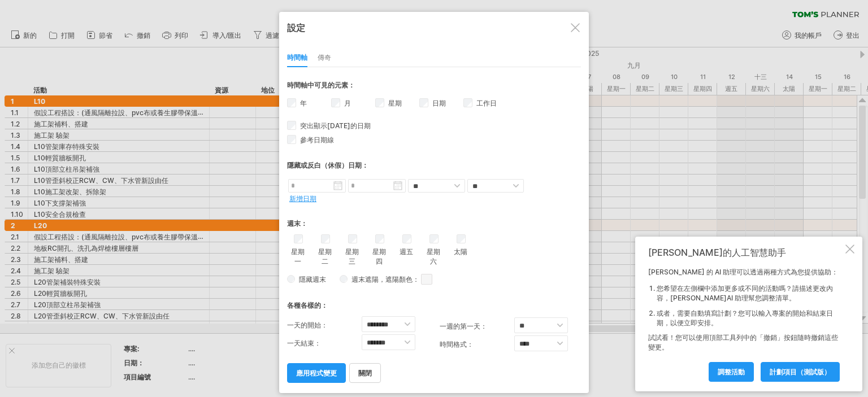  I want to click on font: 週末：, so click(297, 223).